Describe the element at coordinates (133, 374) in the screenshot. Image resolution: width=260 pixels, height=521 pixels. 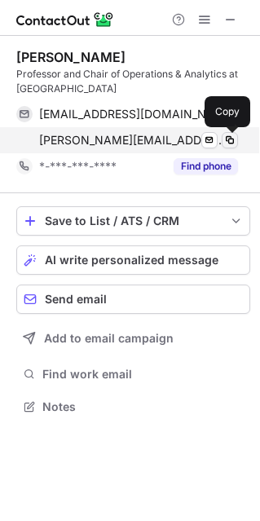
I see `button: Find work email` at that location.